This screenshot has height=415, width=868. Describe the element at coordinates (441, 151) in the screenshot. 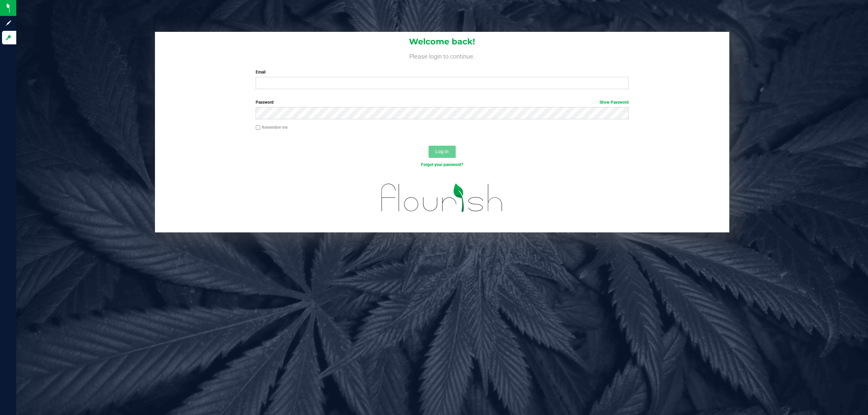

I see `span: Log In` at that location.